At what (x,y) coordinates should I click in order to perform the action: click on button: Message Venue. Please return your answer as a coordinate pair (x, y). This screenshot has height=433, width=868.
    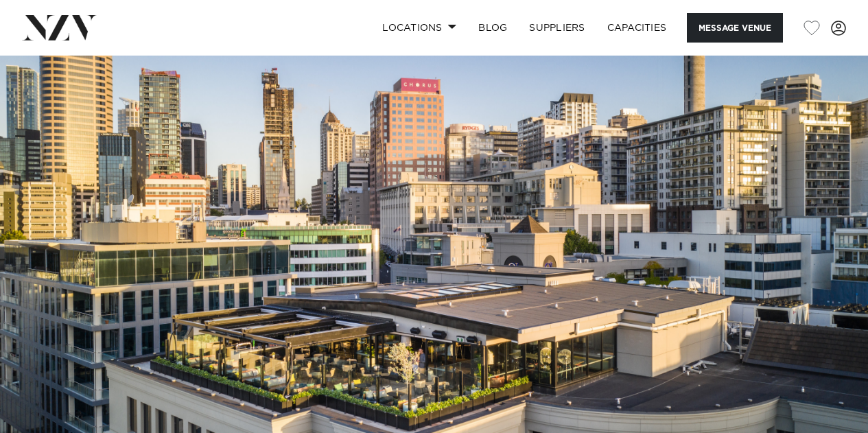
    Looking at the image, I should click on (735, 28).